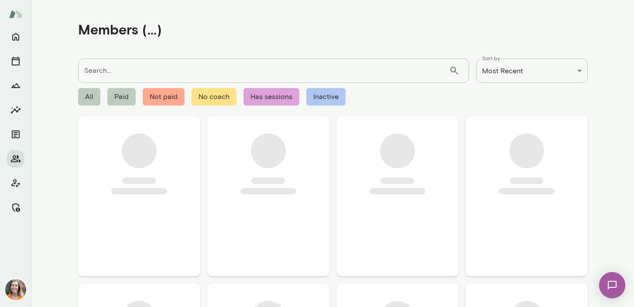 This screenshot has width=634, height=307. I want to click on button: Home, so click(16, 37).